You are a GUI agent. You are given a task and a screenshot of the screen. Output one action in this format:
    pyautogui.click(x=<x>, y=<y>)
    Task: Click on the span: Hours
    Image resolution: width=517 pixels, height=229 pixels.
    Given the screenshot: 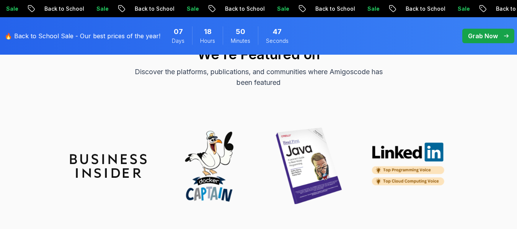 What is the action you would take?
    pyautogui.click(x=207, y=41)
    